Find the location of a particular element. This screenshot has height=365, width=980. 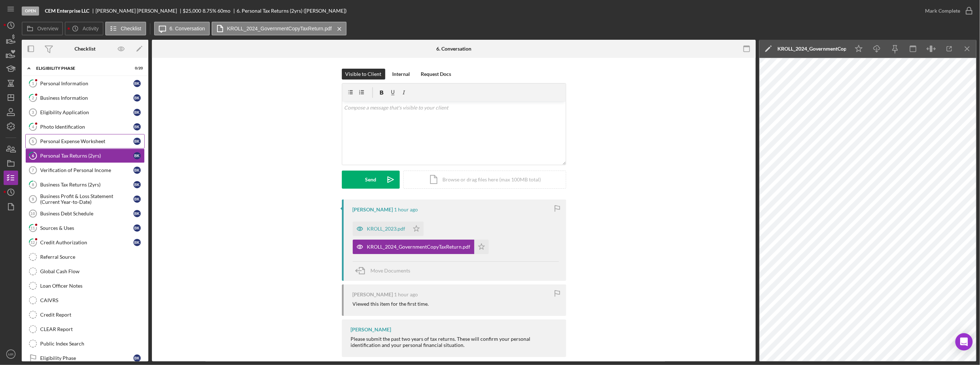

button: Activity is located at coordinates (84, 28).